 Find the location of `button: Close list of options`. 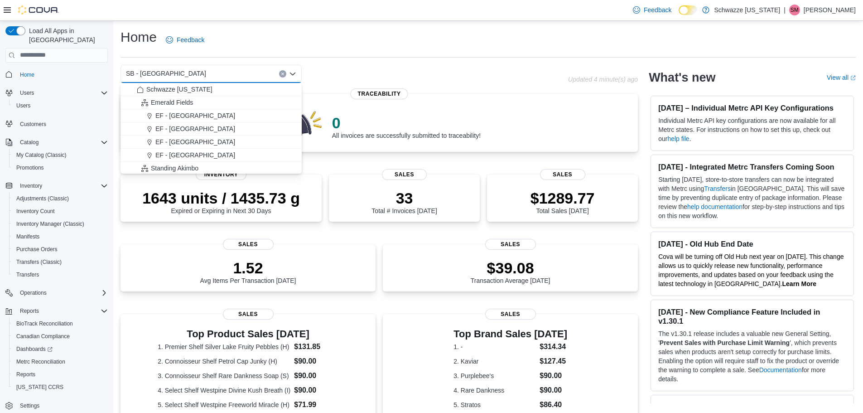

button: Close list of options is located at coordinates (293, 74).